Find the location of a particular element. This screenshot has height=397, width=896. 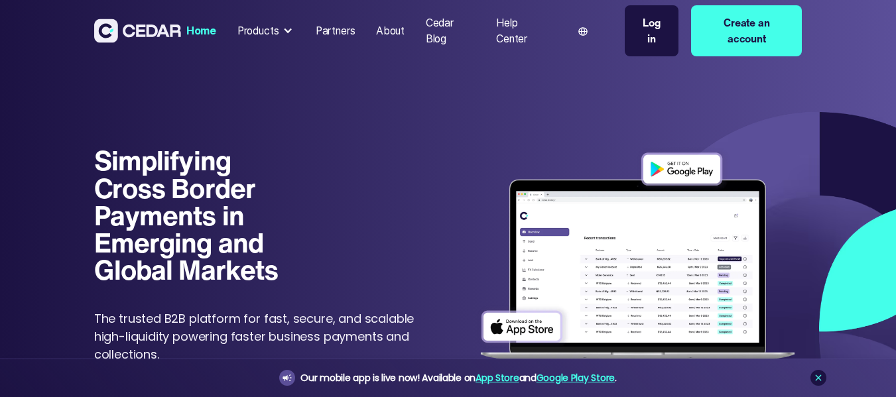

div: Help Center is located at coordinates (523, 31).